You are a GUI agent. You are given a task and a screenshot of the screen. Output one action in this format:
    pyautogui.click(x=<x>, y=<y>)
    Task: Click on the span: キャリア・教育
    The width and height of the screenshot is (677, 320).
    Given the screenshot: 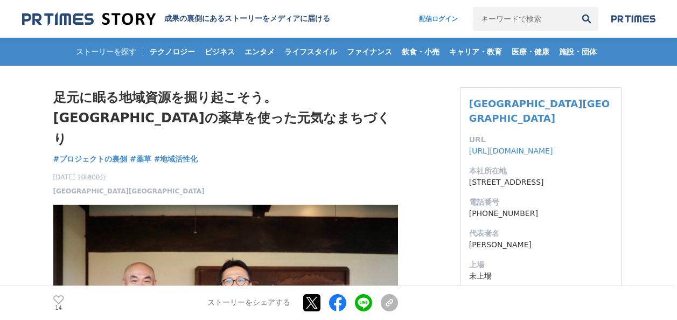 What is the action you would take?
    pyautogui.click(x=475, y=52)
    